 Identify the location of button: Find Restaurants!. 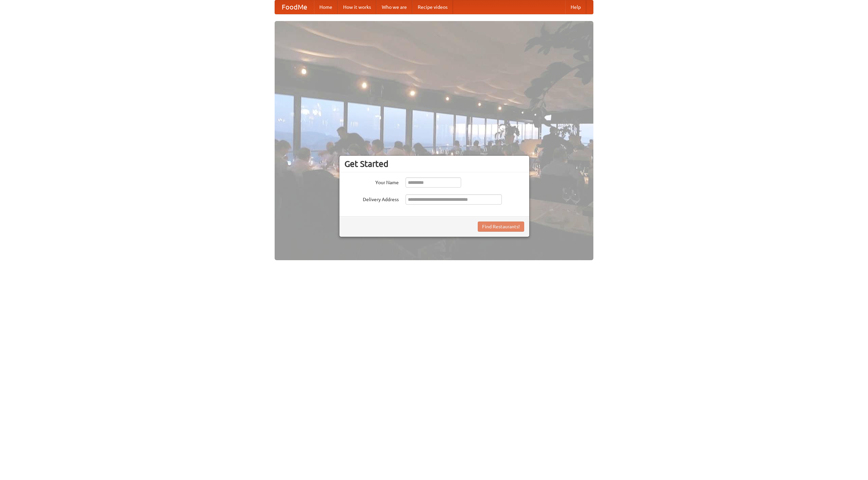
(501, 227).